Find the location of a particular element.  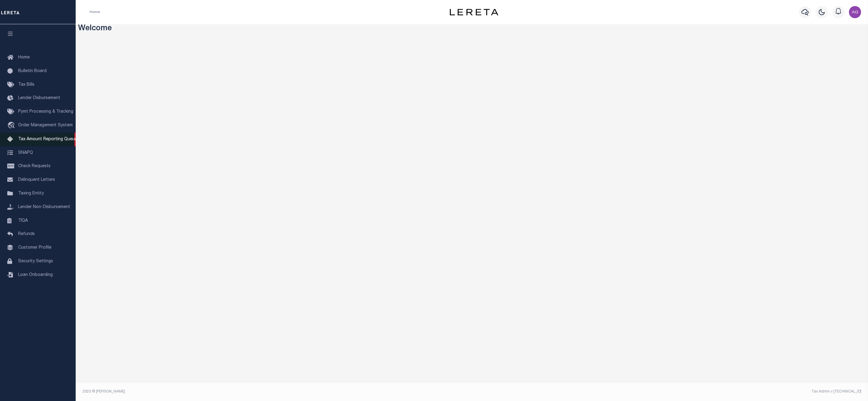

img: svg+xml;base64,PHN2ZyB4bWxucz0iaHR0cDovL3d3dy53My5vcmcvMjAwMC9zdmciIHBvaW50ZXItZXZlbnRzPSJub25lIi... is located at coordinates (854, 12).